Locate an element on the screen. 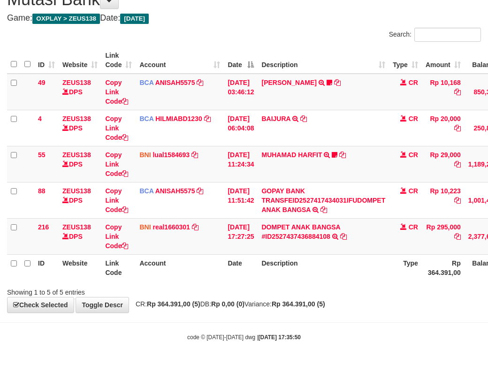  th: Account is located at coordinates (180, 268).